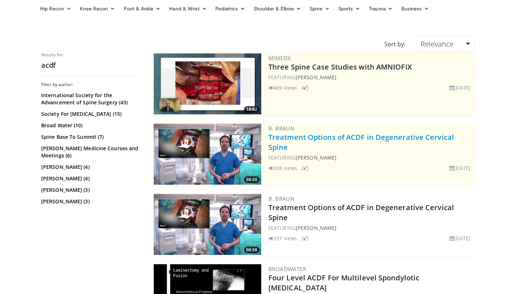 This screenshot has height=294, width=516. I want to click on h2: acdf, so click(91, 65).